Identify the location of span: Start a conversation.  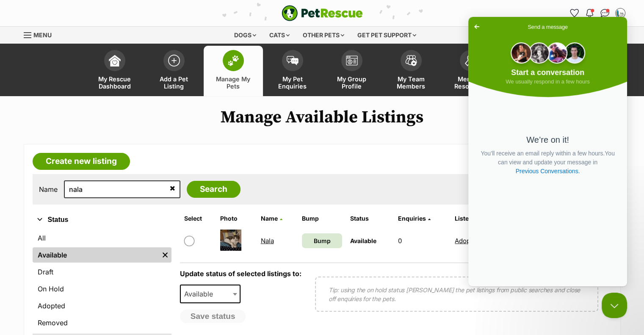
(79, 56).